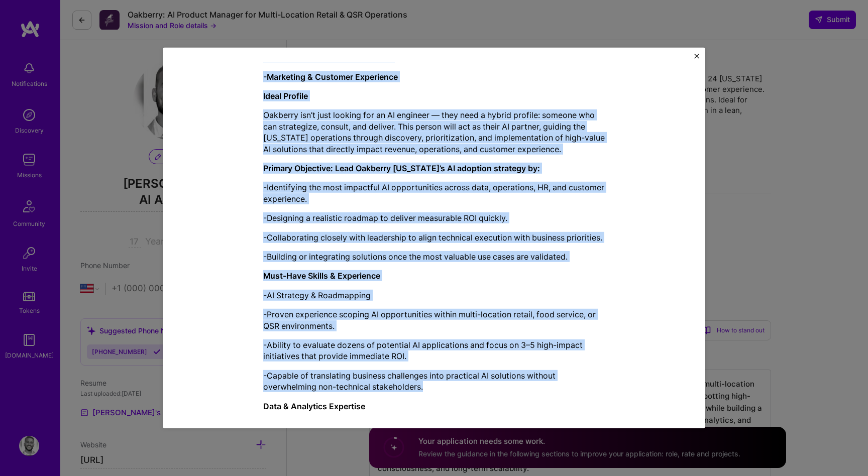 The image size is (868, 476). I want to click on p: -AI Strategy & Roadmapping, so click(434, 296).